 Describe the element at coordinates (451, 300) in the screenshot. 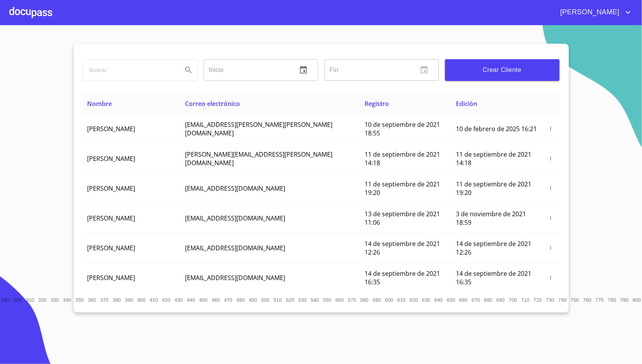

I see `button: 650` at that location.